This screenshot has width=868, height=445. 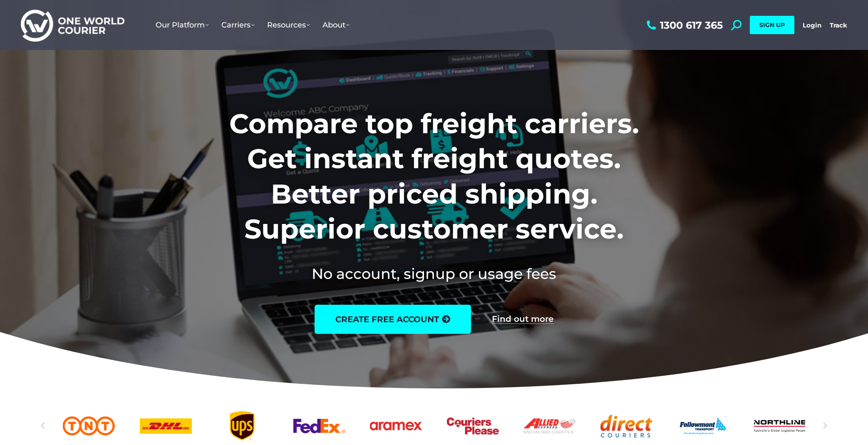 What do you see at coordinates (684, 25) in the screenshot?
I see `a: 1300 617 365` at bounding box center [684, 25].